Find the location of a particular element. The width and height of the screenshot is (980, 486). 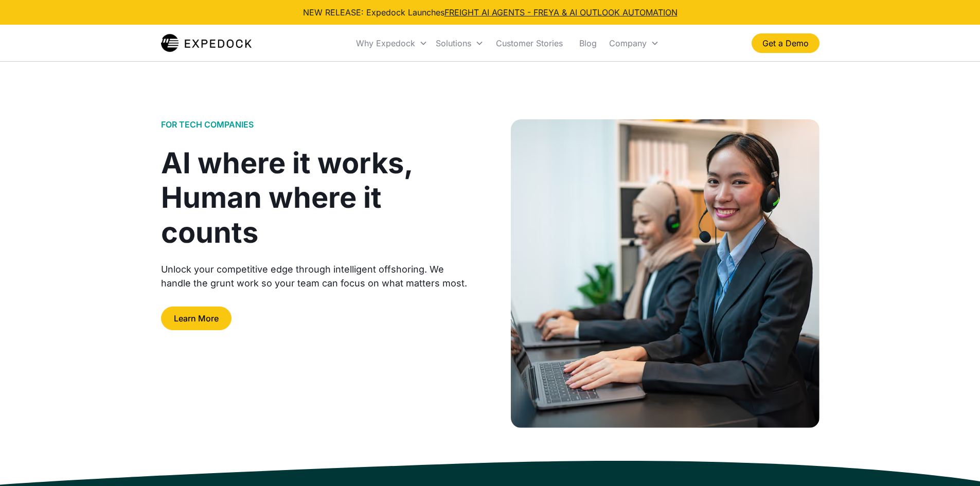

img: Expedock Logo is located at coordinates (206, 43).